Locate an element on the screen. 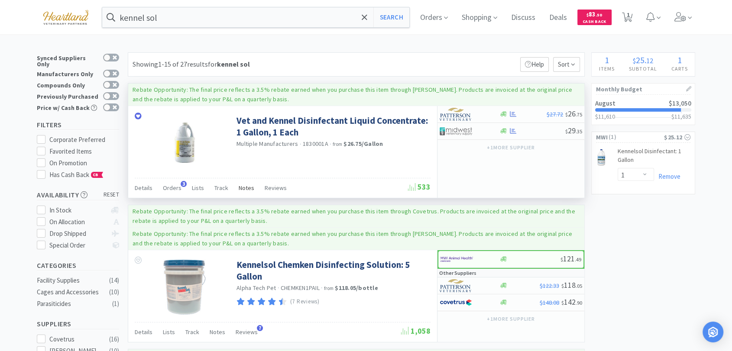 The image size is (732, 351). h4: Subtotal is located at coordinates (643, 68).